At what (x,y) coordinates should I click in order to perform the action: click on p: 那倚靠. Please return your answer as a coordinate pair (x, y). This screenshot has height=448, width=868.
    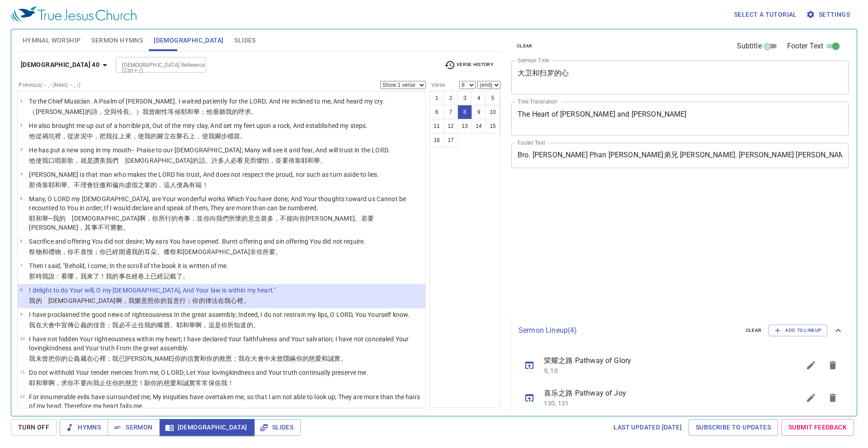
    Looking at the image, I should click on (204, 185).